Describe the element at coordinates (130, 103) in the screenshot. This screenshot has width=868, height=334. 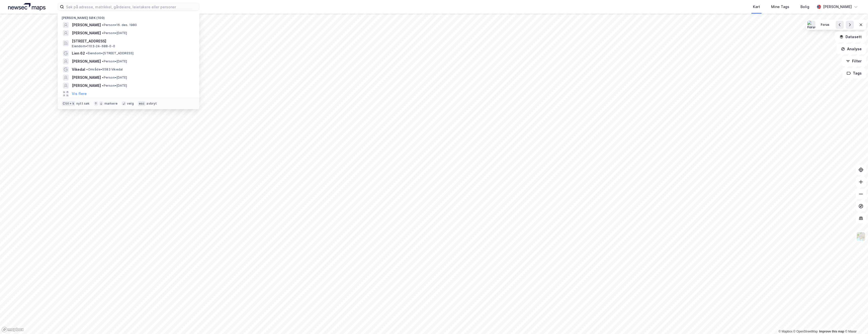
I see `div: velg` at that location.